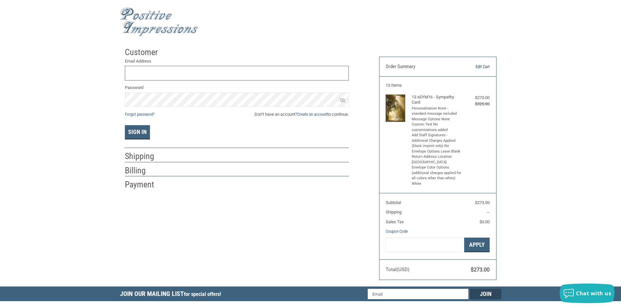 The height and width of the screenshot is (308, 621). I want to click on label: Email Address, so click(237, 61).